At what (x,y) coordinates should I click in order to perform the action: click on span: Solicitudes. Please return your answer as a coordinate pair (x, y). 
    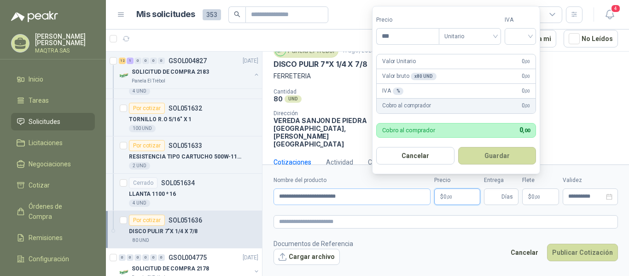
    Looking at the image, I should click on (44, 121).